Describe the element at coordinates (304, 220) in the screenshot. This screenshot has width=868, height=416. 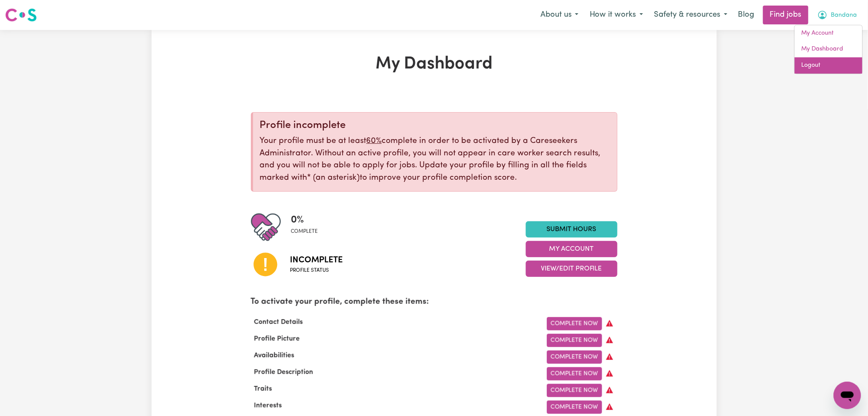
I see `span: 0 %` at that location.